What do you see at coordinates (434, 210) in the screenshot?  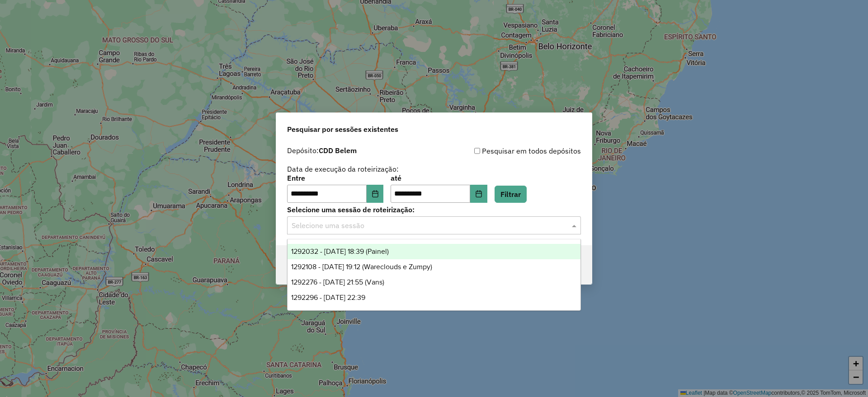 I see `label: Selecione uma sessão de roteirização:` at bounding box center [434, 210].